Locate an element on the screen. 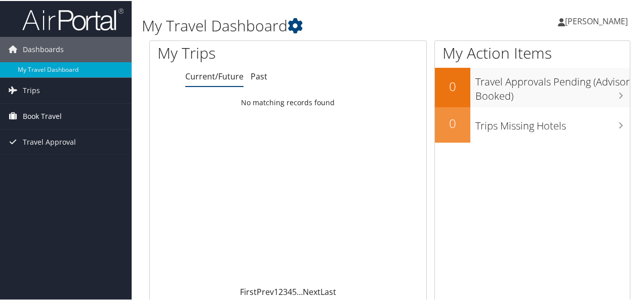 This screenshot has width=644, height=300. a: Past is located at coordinates (258, 76).